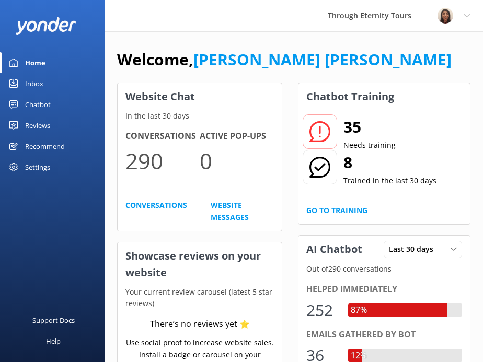 This screenshot has height=362, width=483. I want to click on p: Out of 290 conversations, so click(384, 269).